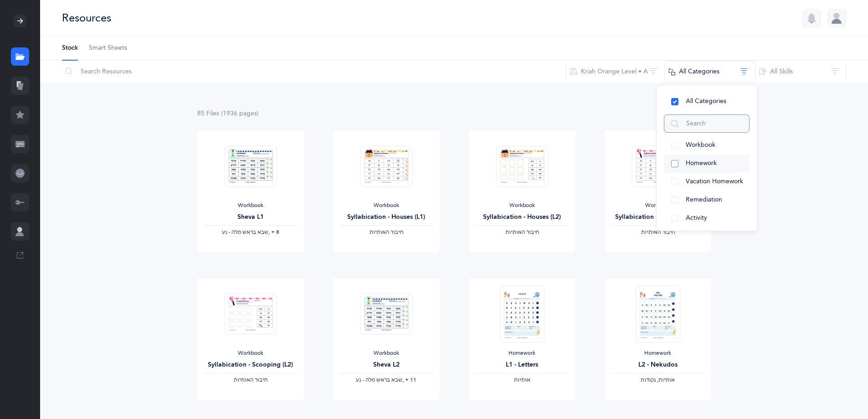 Image resolution: width=868 pixels, height=419 pixels. Describe the element at coordinates (704, 199) in the screenshot. I see `span: Remediation` at that location.